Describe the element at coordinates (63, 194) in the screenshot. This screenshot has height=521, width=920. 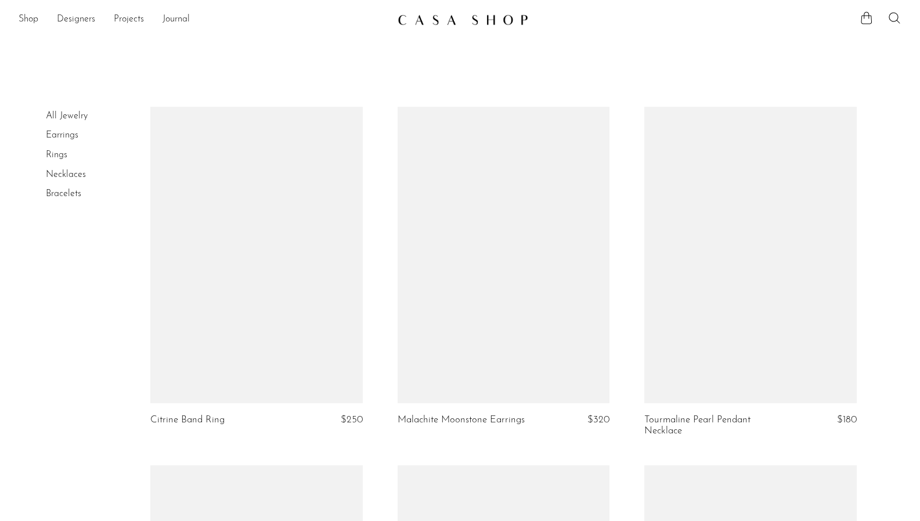
I see `a: Bracelets` at that location.